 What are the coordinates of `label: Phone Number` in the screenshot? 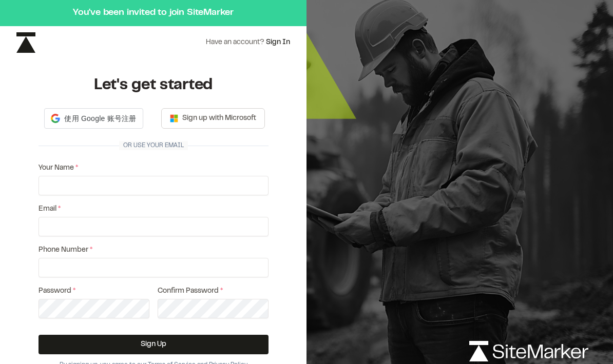 It's located at (154, 250).